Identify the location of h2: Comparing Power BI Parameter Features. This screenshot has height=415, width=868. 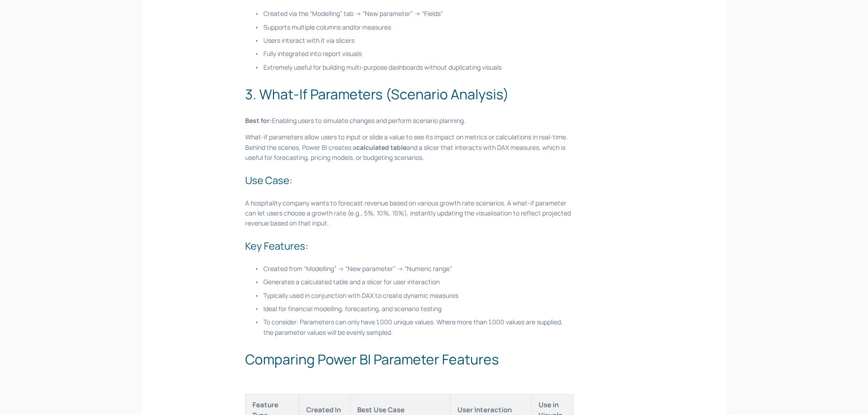
(409, 360).